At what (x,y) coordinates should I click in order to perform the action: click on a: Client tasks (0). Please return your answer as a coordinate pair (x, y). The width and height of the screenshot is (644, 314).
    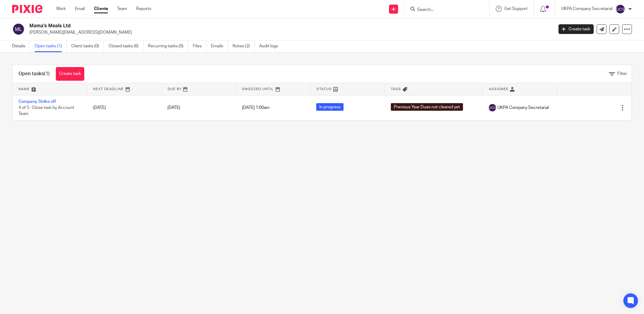
    Looking at the image, I should click on (88, 46).